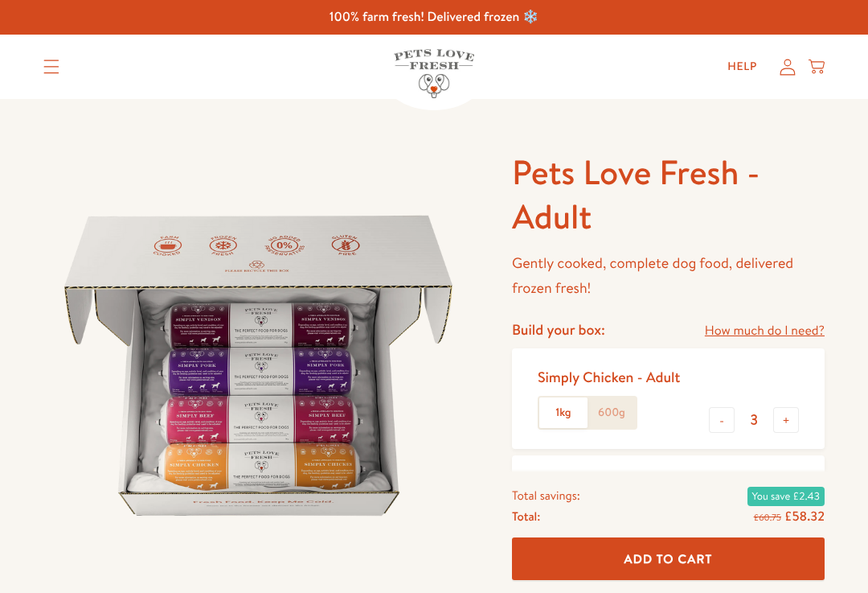 The width and height of the screenshot is (868, 593). What do you see at coordinates (668, 194) in the screenshot?
I see `h1: Pets Love Fresh - Adult` at bounding box center [668, 194].